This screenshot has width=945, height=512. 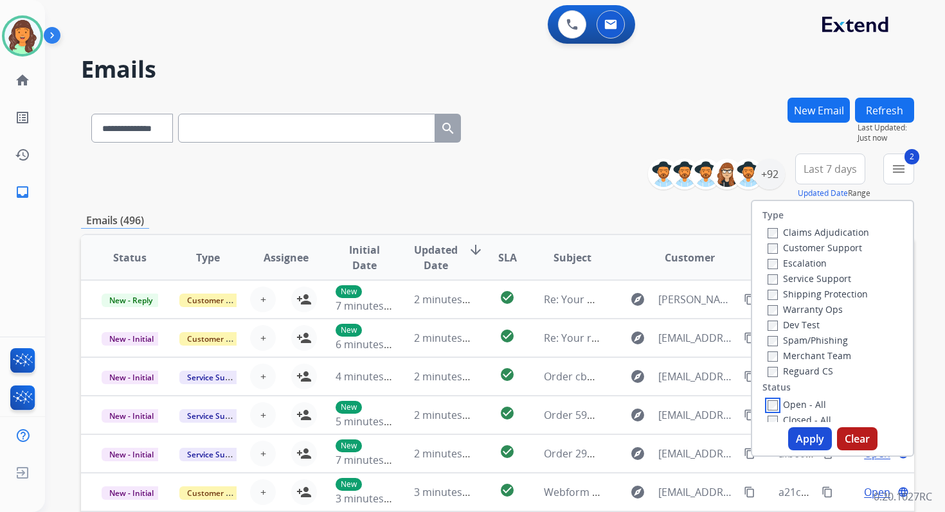 What do you see at coordinates (773, 264) in the screenshot?
I see `input: Escalation` at bounding box center [773, 264].